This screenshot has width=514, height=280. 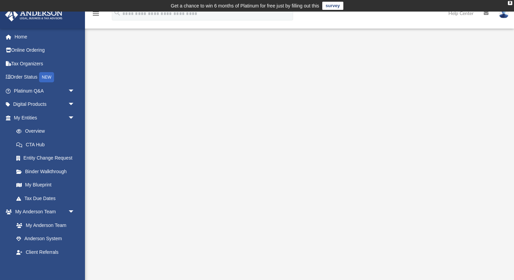 I want to click on a: Binder Walkthrough, so click(x=47, y=171).